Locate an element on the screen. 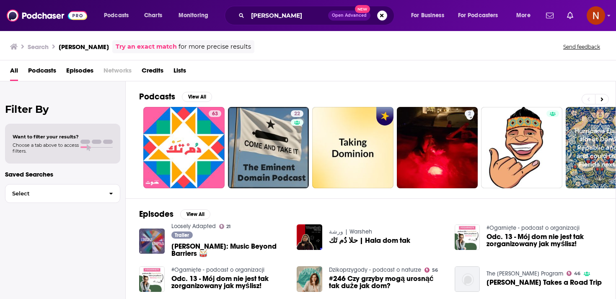 The height and width of the screenshot is (299, 616). button: Select is located at coordinates (62, 193).